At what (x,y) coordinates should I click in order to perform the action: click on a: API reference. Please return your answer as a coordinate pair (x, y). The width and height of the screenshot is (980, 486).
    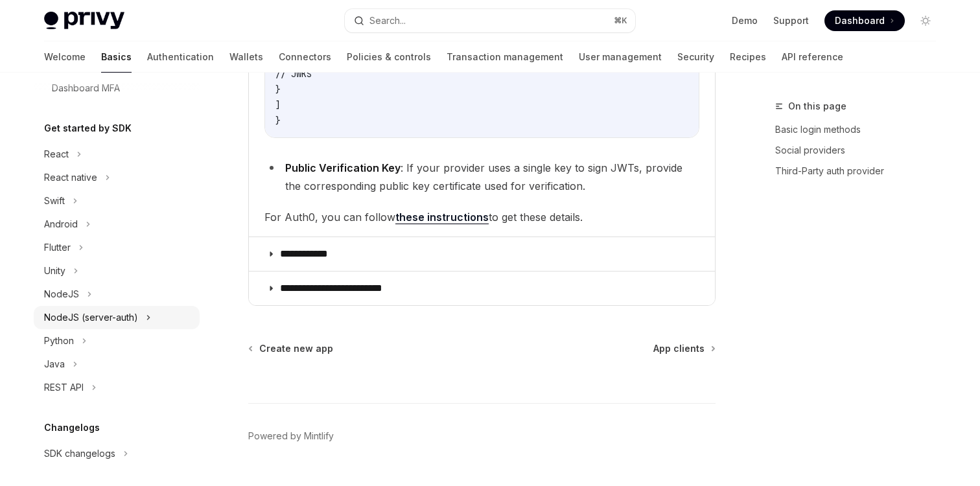
    Looking at the image, I should click on (812, 57).